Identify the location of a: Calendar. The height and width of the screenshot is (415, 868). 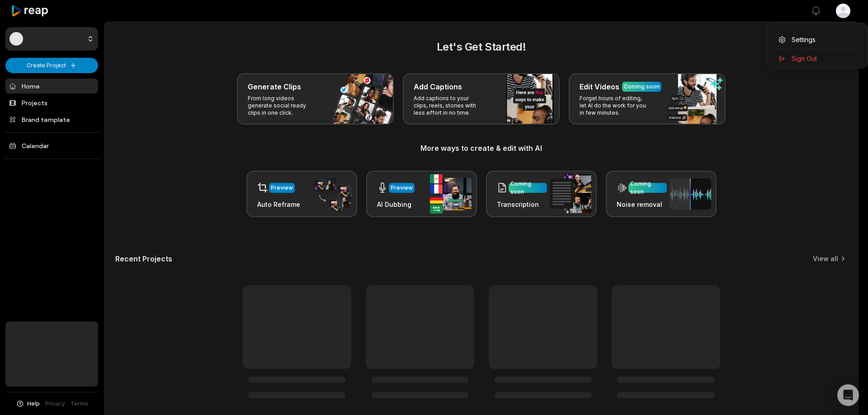
(51, 145).